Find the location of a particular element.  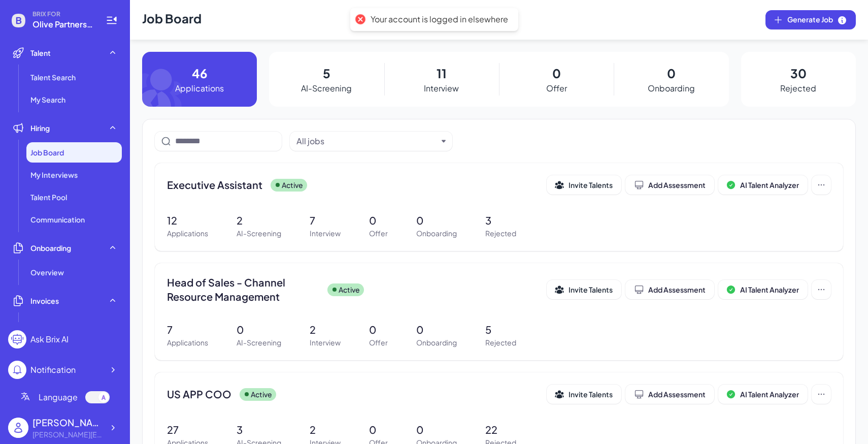

span: Generate Job is located at coordinates (817, 20).